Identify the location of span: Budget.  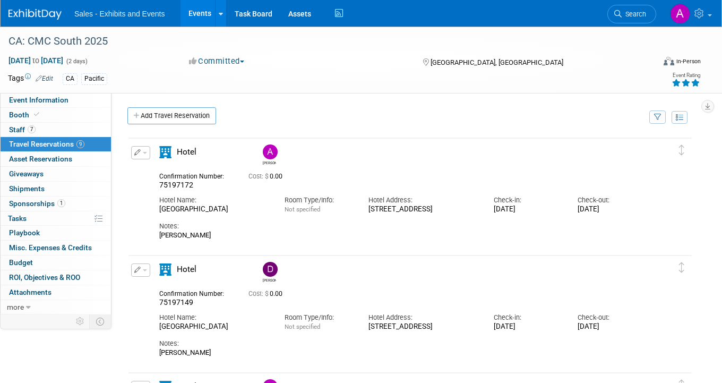
(21, 262).